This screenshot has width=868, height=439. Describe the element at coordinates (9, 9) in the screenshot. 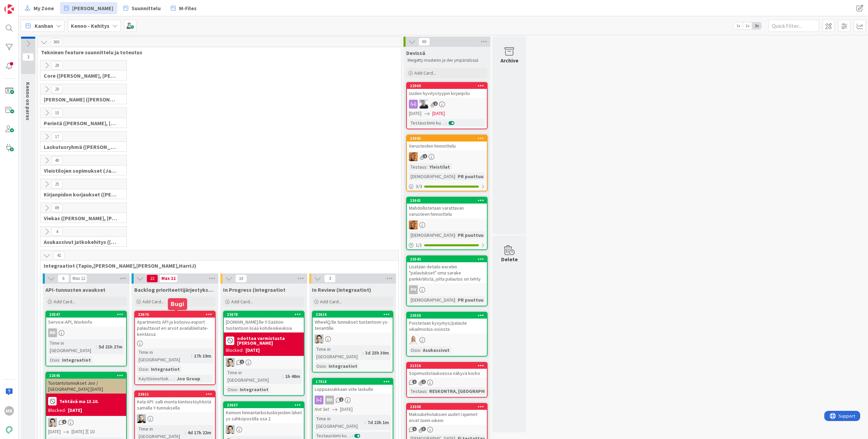

I see `img: Visit kanbanzone.com` at that location.